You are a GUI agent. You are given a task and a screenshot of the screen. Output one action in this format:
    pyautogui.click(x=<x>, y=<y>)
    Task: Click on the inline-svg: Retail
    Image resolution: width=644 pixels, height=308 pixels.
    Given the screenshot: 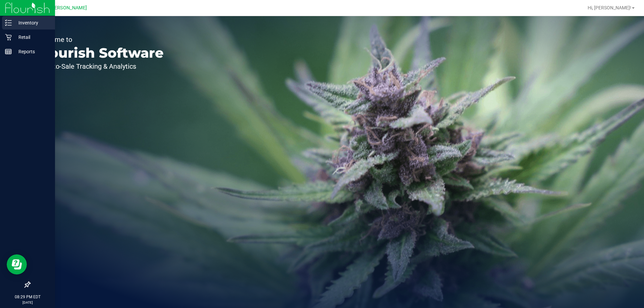 What is the action you would take?
    pyautogui.click(x=8, y=37)
    